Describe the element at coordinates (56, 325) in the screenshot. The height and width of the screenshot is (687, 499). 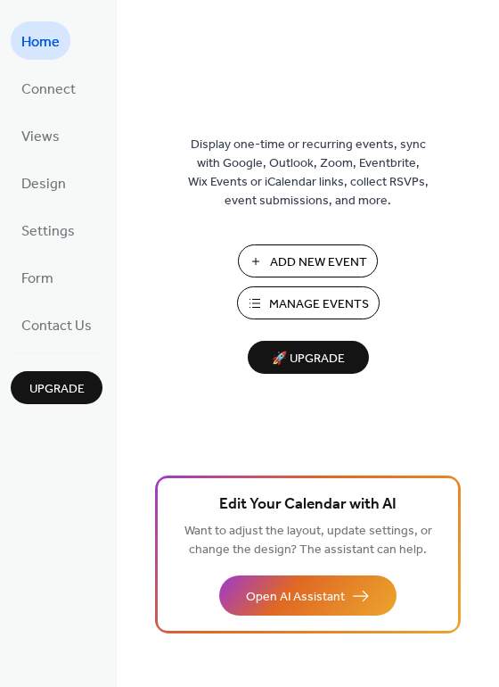
I see `span: Contact Us` at that location.